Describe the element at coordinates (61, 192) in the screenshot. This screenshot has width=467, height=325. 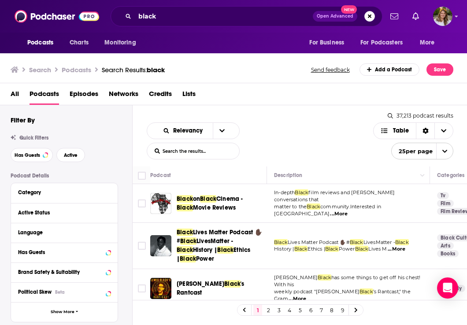
I see `div: Category` at that location.